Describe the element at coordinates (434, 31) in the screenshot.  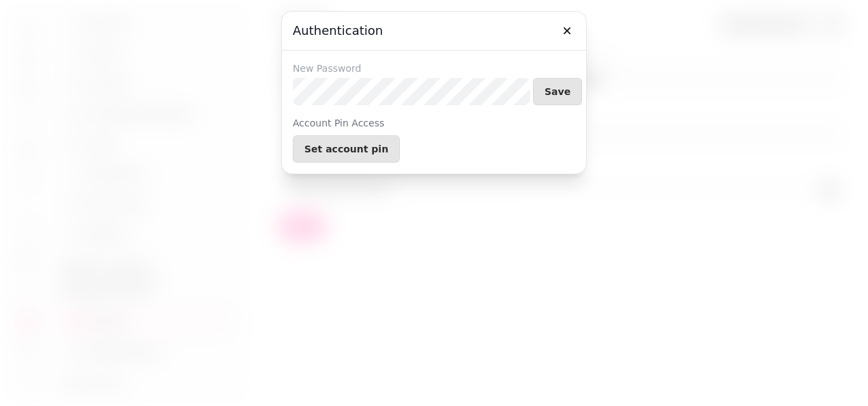
I see `h3: Authentication` at that location.